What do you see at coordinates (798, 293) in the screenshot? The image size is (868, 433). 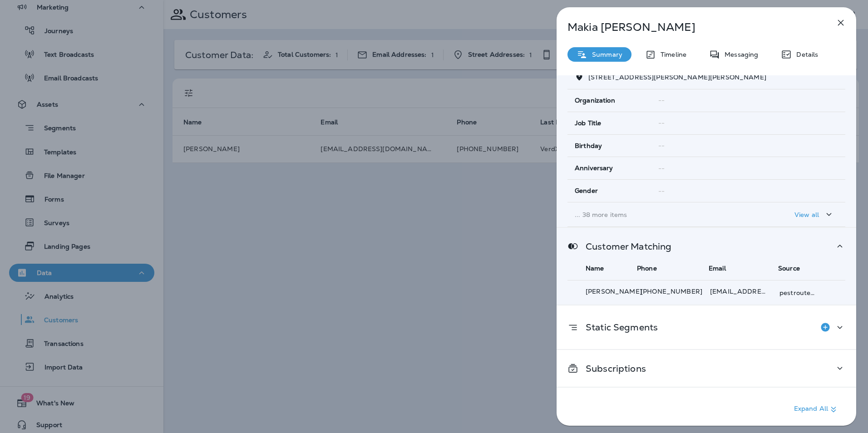 I see `p: pestroutes_singer` at bounding box center [798, 293].